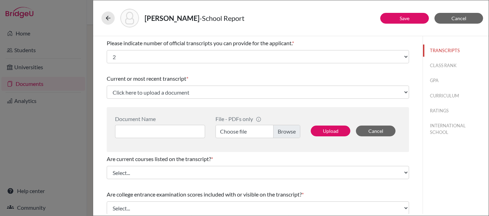 This screenshot has width=489, height=216. What do you see at coordinates (456, 50) in the screenshot?
I see `button: TRANSCRIPTS` at bounding box center [456, 50].